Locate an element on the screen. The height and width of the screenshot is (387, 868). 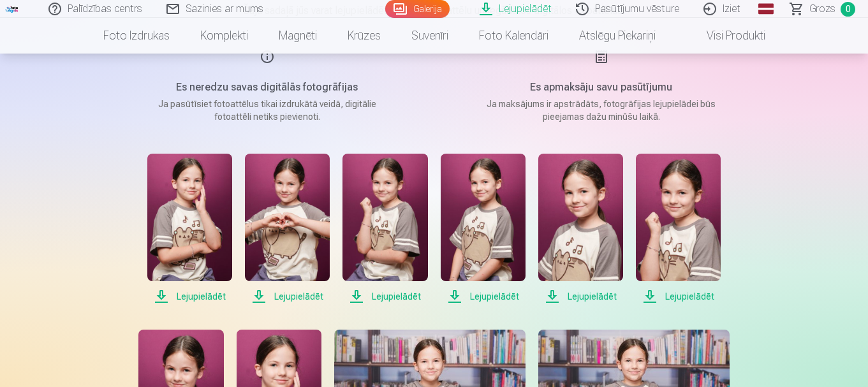
span: Grozs is located at coordinates (821, 9).